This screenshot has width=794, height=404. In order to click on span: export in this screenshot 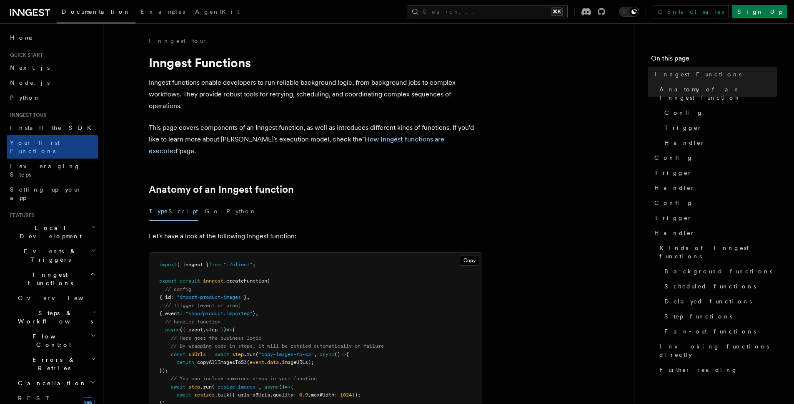, I will do `click(168, 281)`.